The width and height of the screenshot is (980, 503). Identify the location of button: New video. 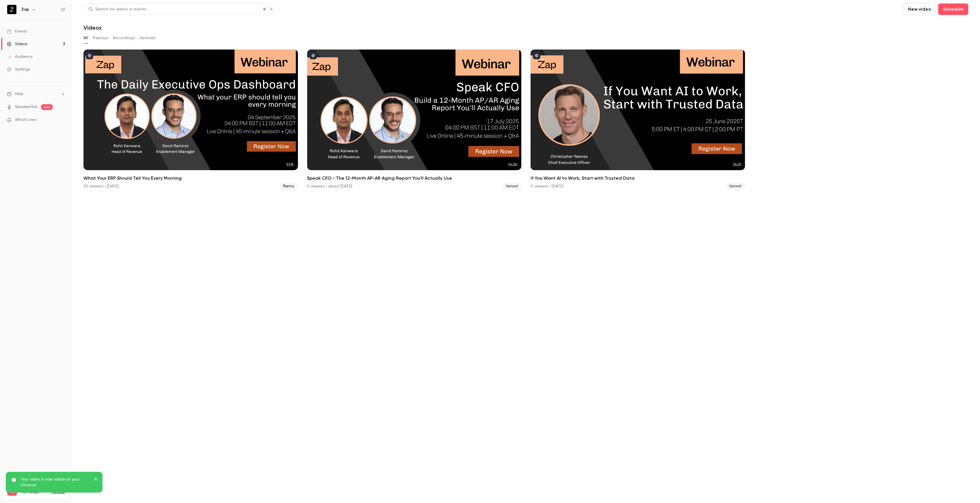
(920, 9).